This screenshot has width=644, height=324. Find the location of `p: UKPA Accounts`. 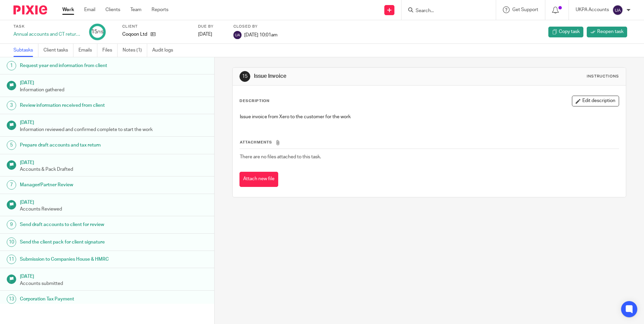

p: UKPA Accounts is located at coordinates (592, 10).